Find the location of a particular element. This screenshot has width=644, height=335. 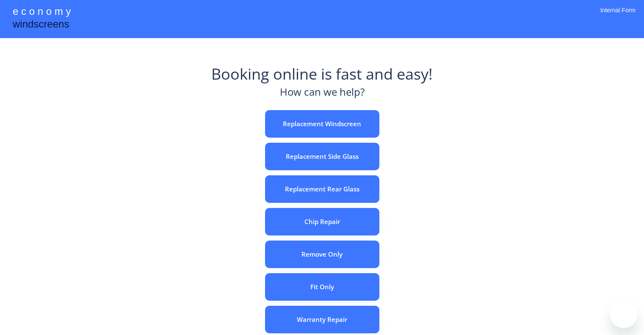

div: How can we help? is located at coordinates (322, 94).